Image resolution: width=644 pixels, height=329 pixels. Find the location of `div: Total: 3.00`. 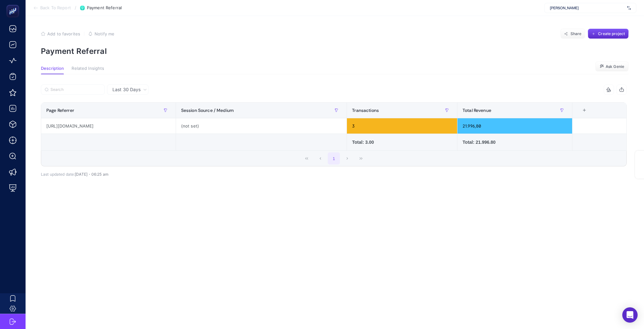

div: Total: 3.00 is located at coordinates (402, 142).